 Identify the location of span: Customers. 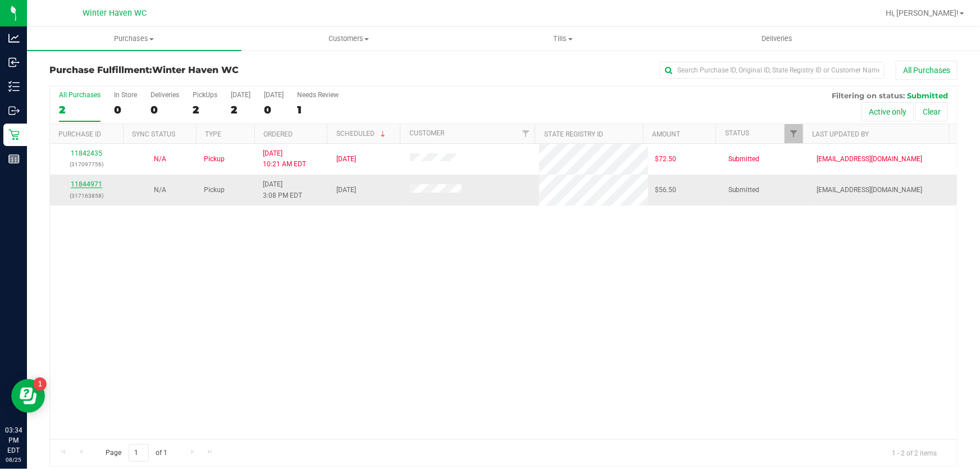
(349, 39).